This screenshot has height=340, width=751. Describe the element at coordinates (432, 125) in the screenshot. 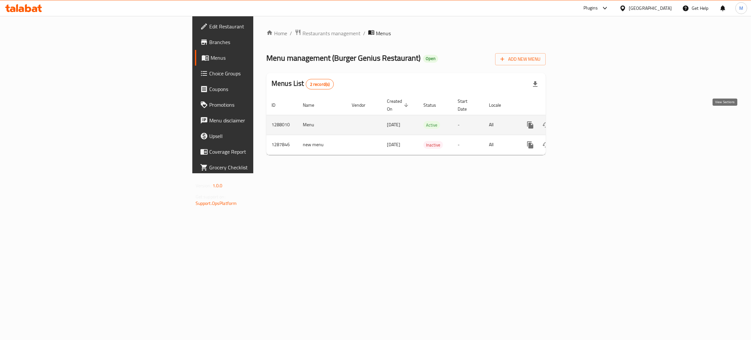

I see `div: Active` at that location.